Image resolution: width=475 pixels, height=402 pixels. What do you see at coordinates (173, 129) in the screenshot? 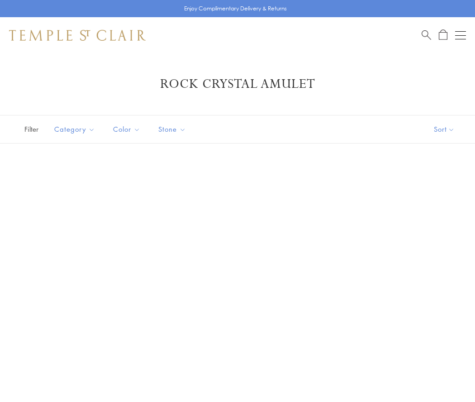
I see `span: Stone` at bounding box center [173, 129].